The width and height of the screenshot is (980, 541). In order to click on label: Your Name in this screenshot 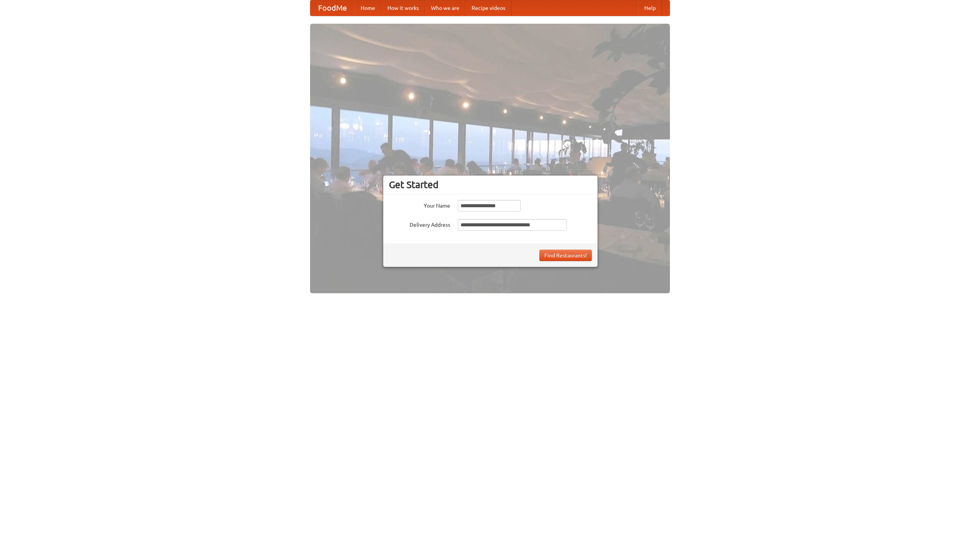, I will do `click(420, 205)`.